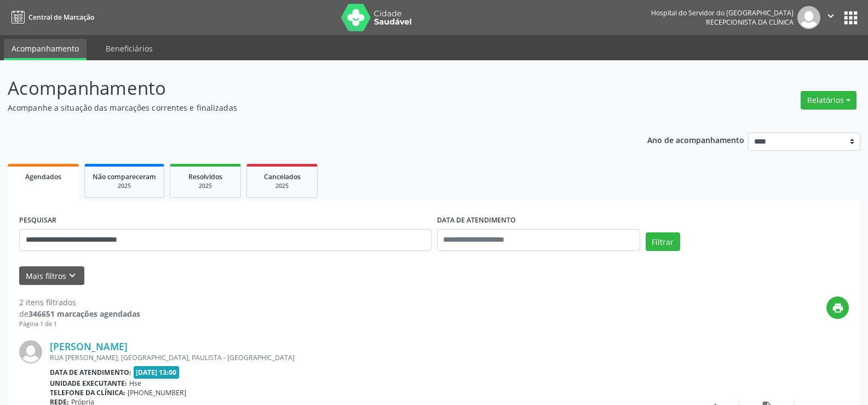  I want to click on span: Não compareceram, so click(124, 176).